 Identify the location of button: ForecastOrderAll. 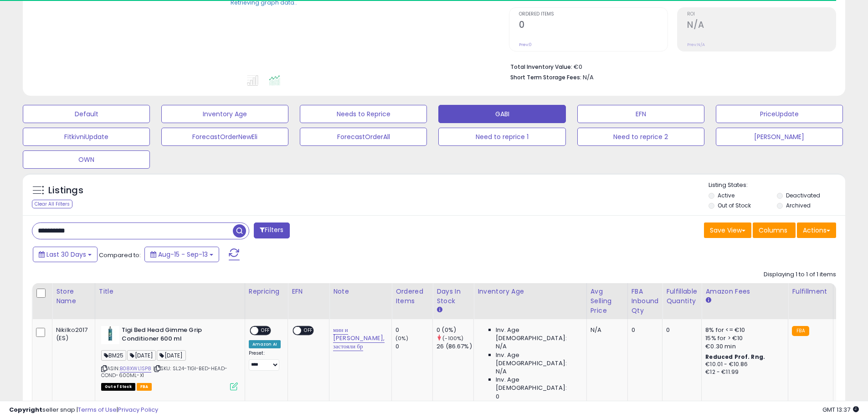
(363, 137).